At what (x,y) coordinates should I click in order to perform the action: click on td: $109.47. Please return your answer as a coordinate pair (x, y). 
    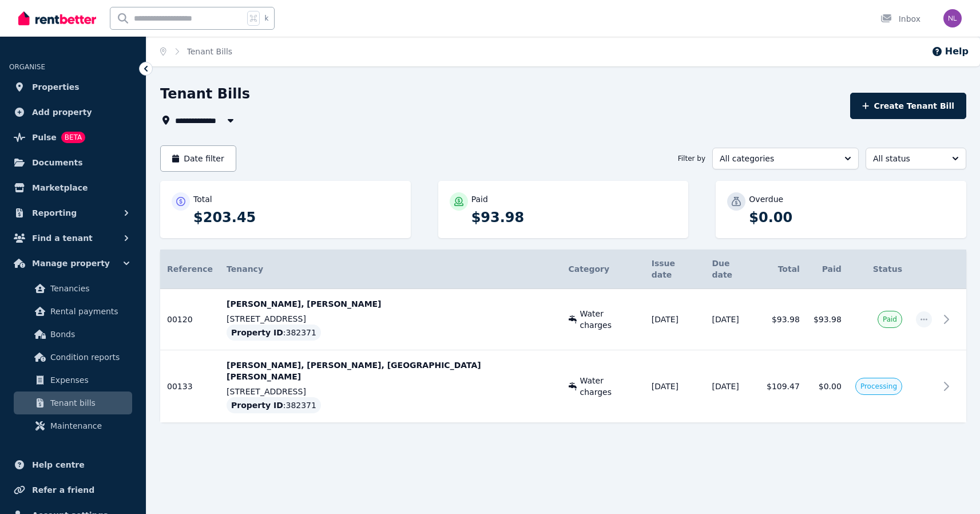
    Looking at the image, I should click on (783, 386).